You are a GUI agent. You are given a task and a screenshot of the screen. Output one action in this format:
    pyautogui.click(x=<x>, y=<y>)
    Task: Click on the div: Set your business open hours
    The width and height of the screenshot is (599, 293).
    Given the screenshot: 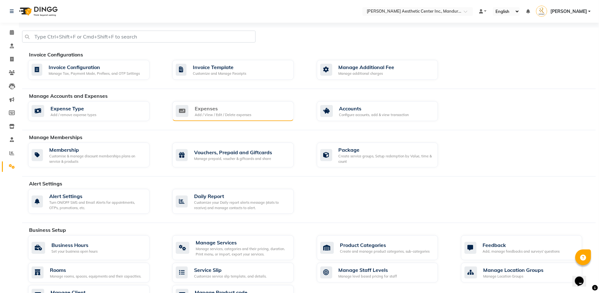 What is the action you would take?
    pyautogui.click(x=74, y=251)
    